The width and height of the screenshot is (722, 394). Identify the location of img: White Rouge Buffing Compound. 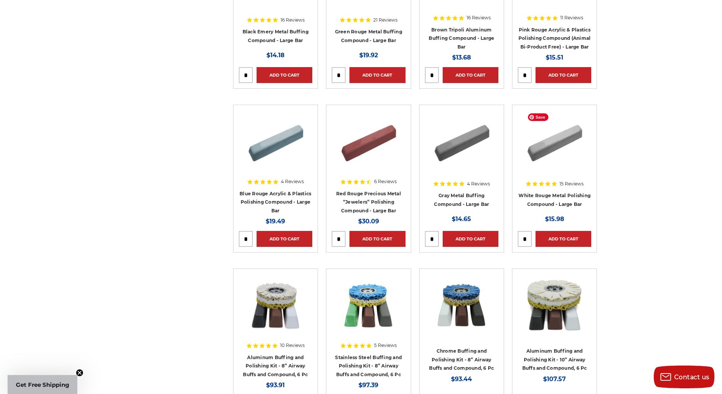
(555, 141).